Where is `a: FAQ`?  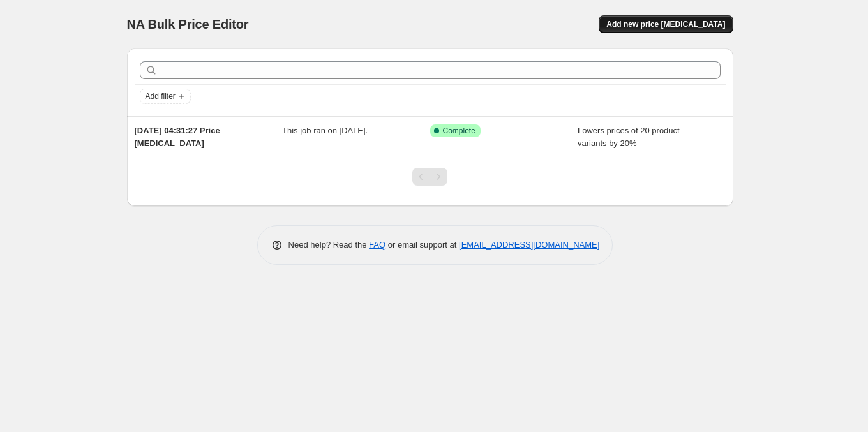 a: FAQ is located at coordinates (377, 245).